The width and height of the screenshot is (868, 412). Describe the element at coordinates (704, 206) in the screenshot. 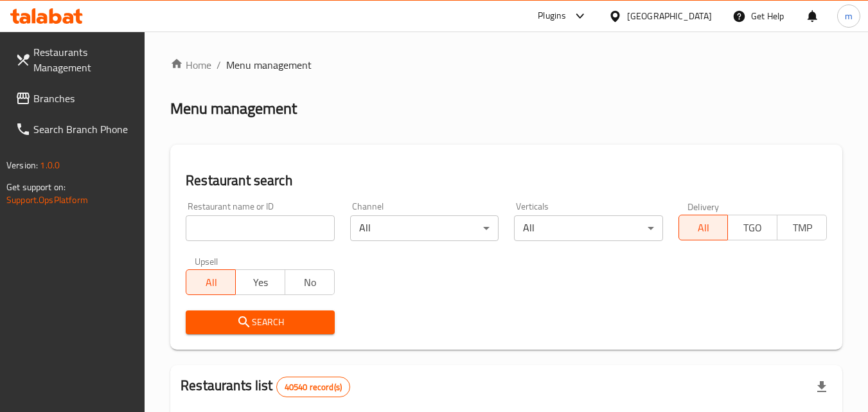

I see `label: Delivery` at that location.